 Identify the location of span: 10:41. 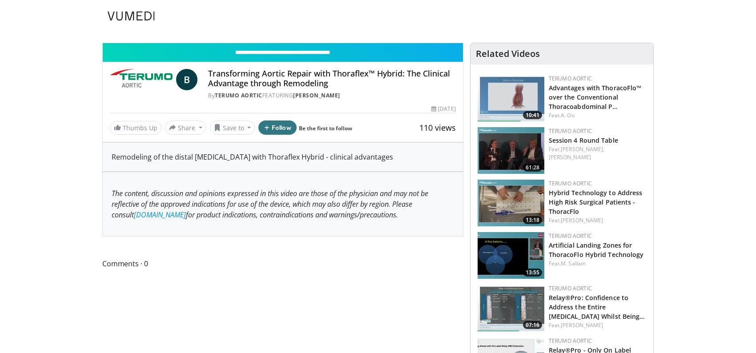
(532, 115).